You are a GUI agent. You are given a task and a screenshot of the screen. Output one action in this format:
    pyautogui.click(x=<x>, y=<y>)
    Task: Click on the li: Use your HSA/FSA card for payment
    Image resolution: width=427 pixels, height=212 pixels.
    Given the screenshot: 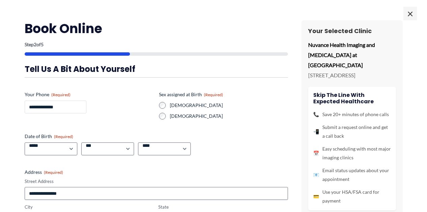 What is the action you would take?
    pyautogui.click(x=352, y=196)
    